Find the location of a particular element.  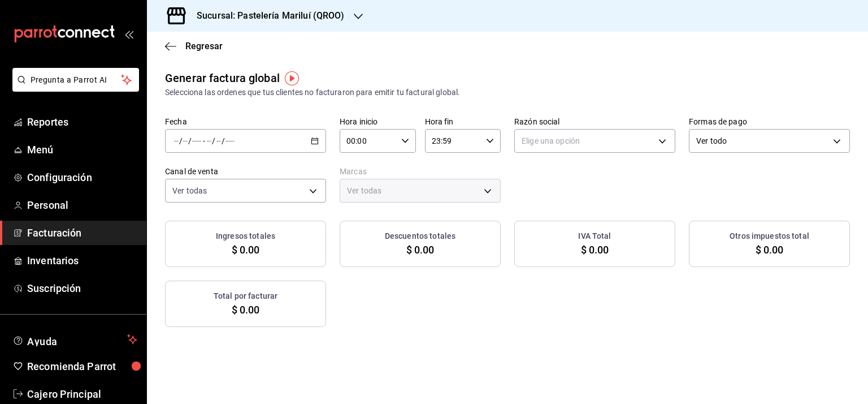

button: open_drawer_menu is located at coordinates (129, 34).